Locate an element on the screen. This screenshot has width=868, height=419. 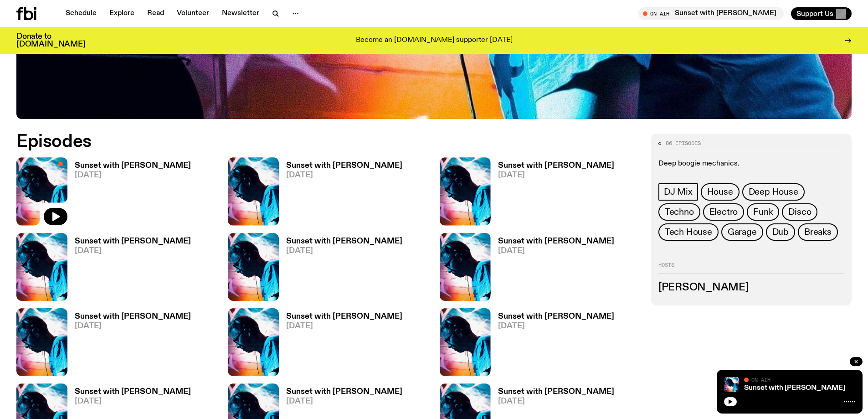
a: Techno is located at coordinates (679, 212).